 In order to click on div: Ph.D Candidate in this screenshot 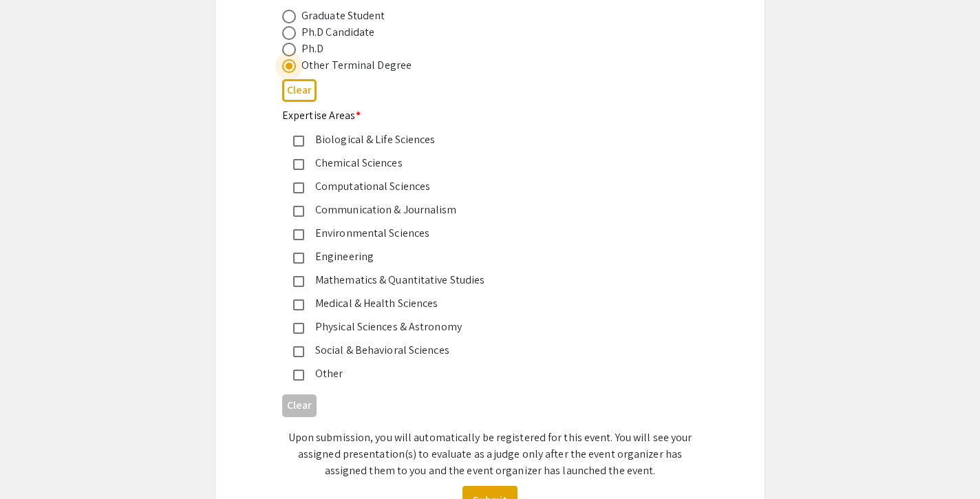, I will do `click(338, 32)`.